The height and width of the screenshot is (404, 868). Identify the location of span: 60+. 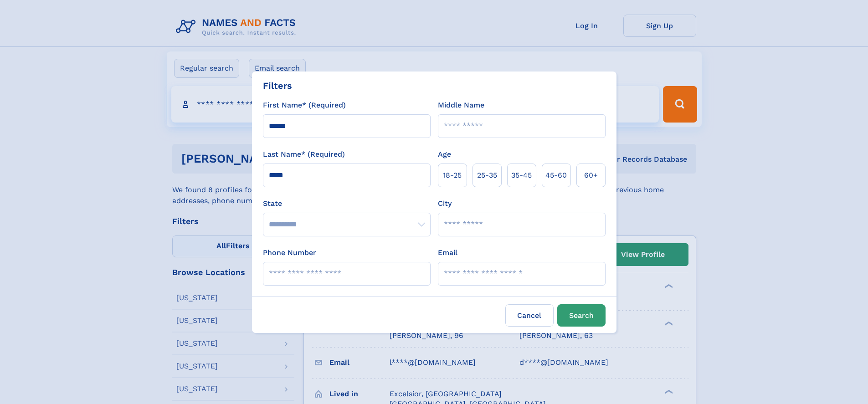
(591, 175).